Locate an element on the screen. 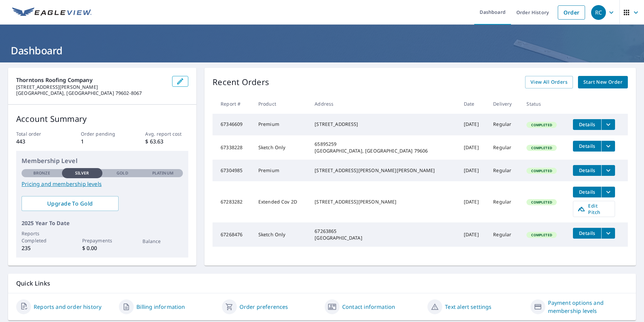 This screenshot has width=644, height=322. td: Extended Cov 2D is located at coordinates (281, 202).